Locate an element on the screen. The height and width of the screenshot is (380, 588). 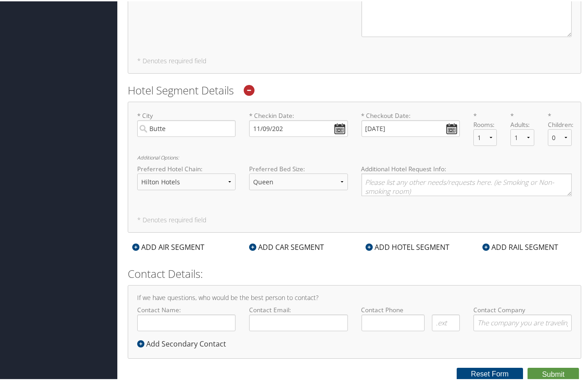
div: ADD HOTEL SEGMENT is located at coordinates (408, 246).